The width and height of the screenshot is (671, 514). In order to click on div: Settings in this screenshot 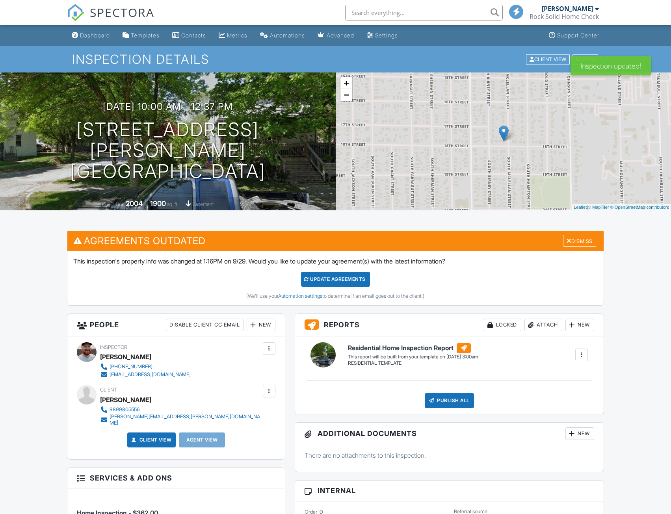, I will do `click(387, 35)`.